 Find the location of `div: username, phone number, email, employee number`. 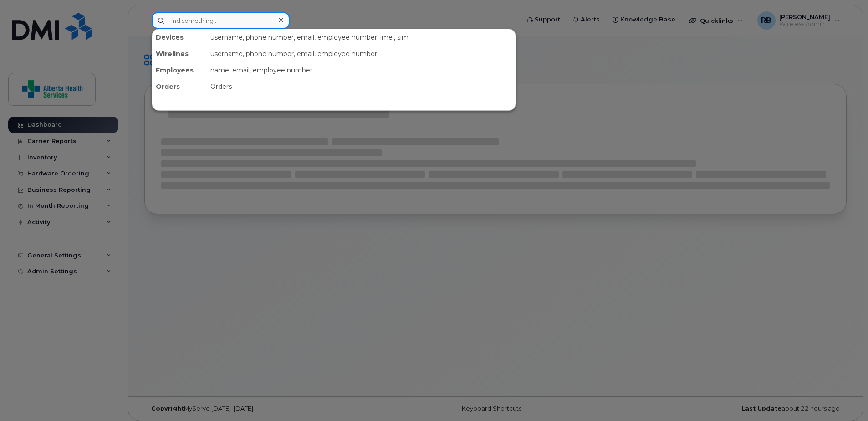

div: username, phone number, email, employee number is located at coordinates (361, 53).